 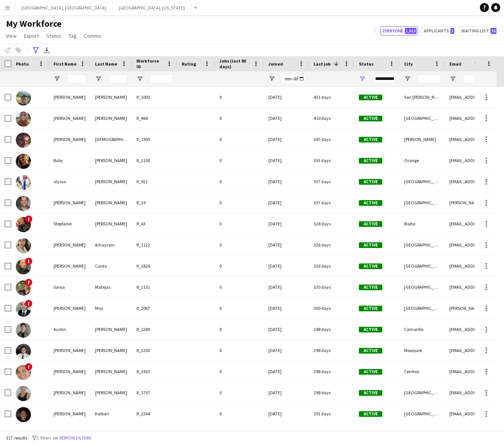 I want to click on div: Sanja, so click(x=70, y=287).